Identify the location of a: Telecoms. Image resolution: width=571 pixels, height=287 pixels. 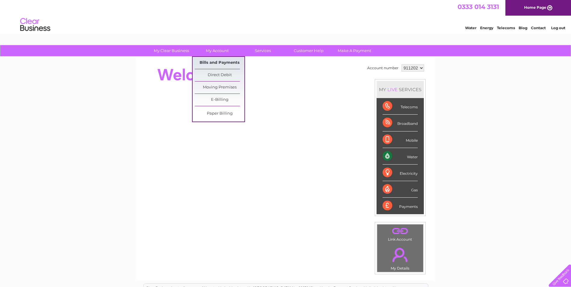
(506, 28).